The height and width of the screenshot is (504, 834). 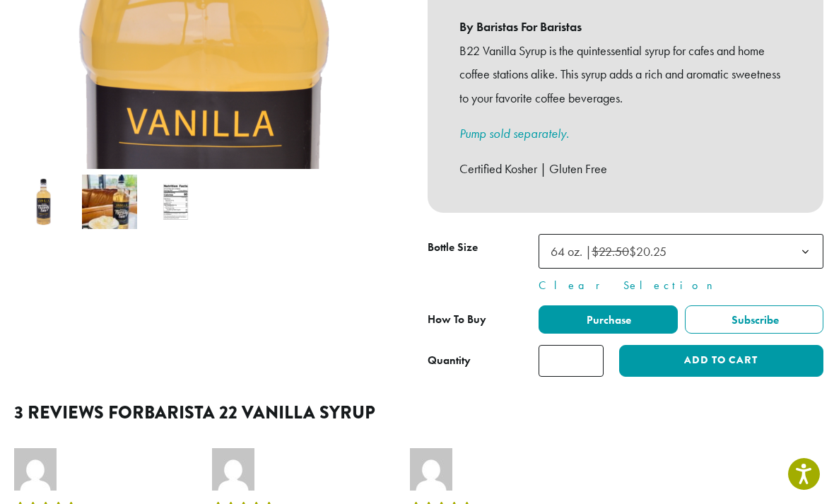 I want to click on span: How To Buy, so click(x=457, y=319).